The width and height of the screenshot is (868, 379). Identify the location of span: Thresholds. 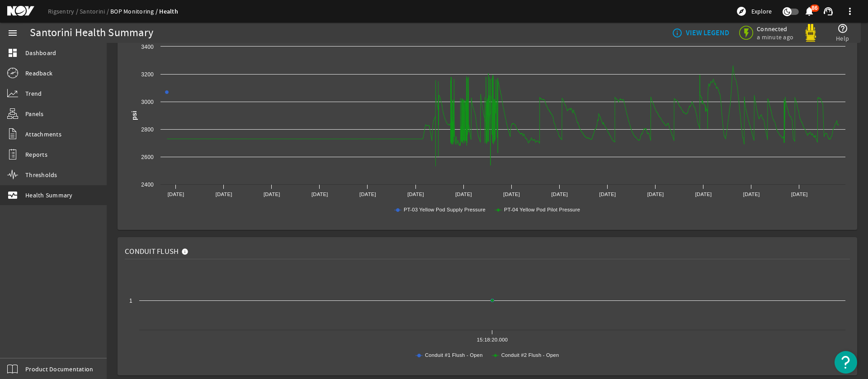
(41, 175).